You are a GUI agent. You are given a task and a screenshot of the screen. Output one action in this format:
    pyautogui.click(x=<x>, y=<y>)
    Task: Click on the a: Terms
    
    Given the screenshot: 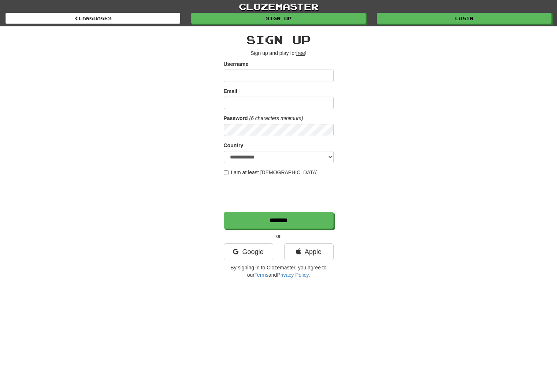 What is the action you would take?
    pyautogui.click(x=262, y=275)
    